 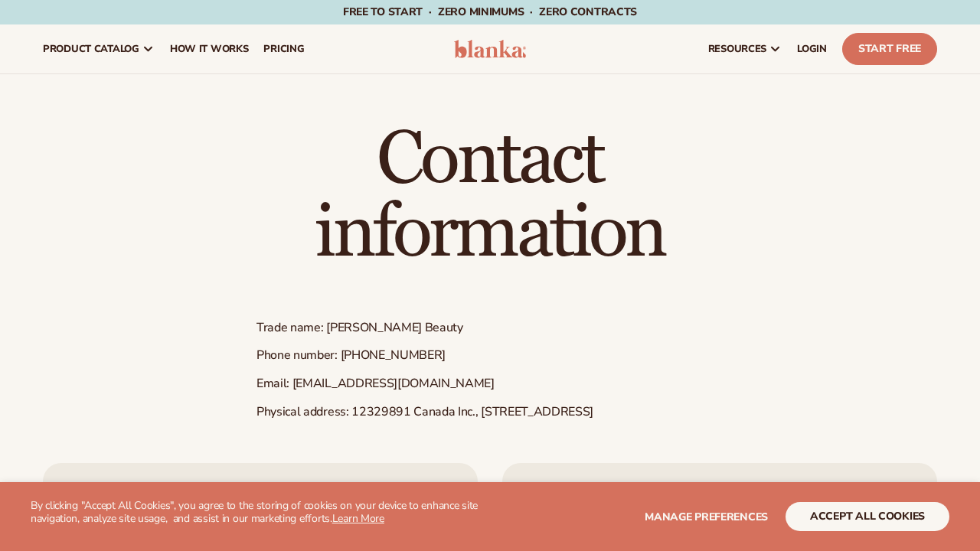 What do you see at coordinates (490, 11) in the screenshot?
I see `span: Free to start · ZERO minimums · ZERO contracts` at bounding box center [490, 11].